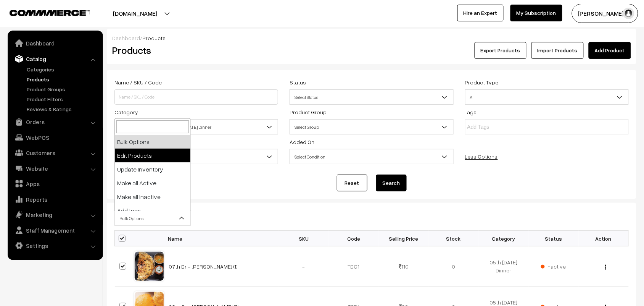 The image size is (644, 306). Describe the element at coordinates (126, 112) in the screenshot. I see `label: Category` at that location.